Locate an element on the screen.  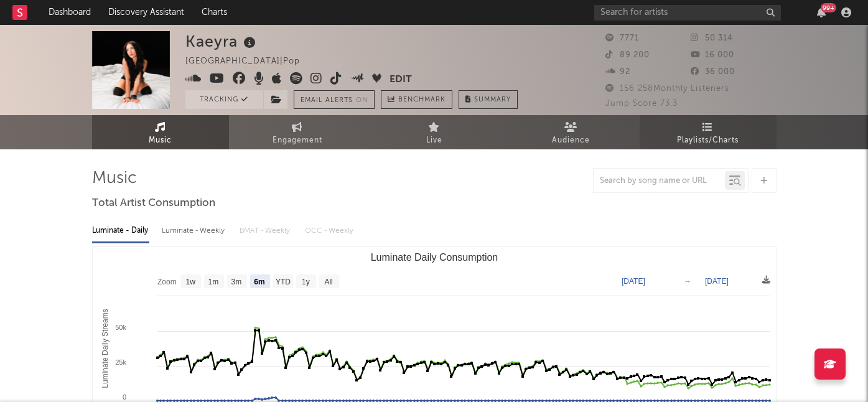
button: Edit is located at coordinates (401, 80).